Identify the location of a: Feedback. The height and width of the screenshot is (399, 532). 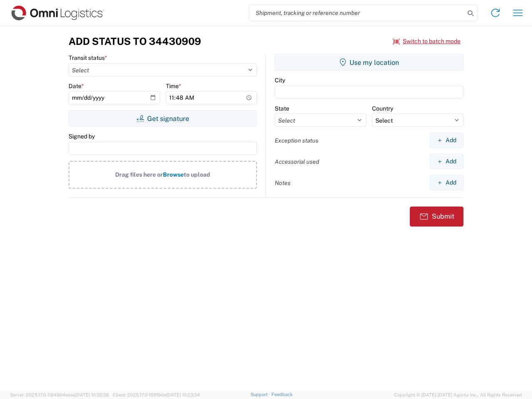
(282, 394).